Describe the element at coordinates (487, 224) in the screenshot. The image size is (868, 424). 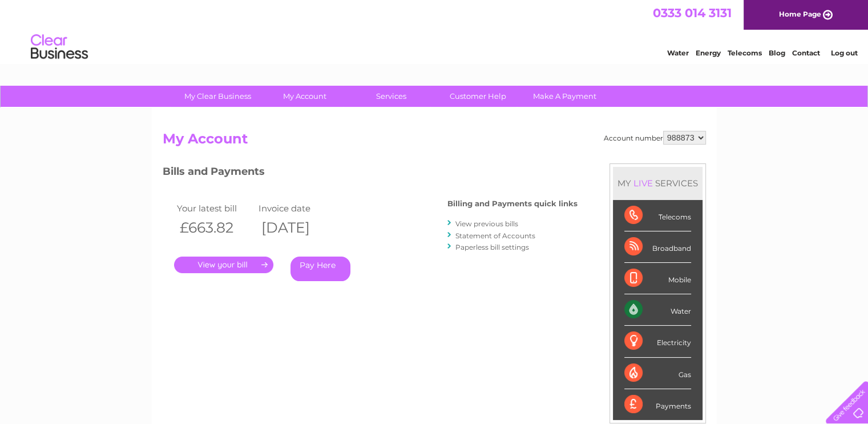
I see `a: View previous bills` at that location.